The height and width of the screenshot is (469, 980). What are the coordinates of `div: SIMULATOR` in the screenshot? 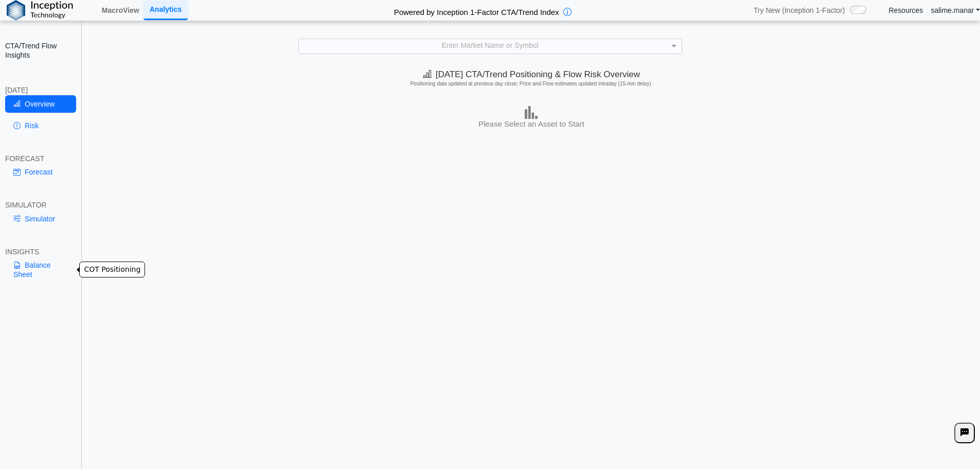 It's located at (41, 205).